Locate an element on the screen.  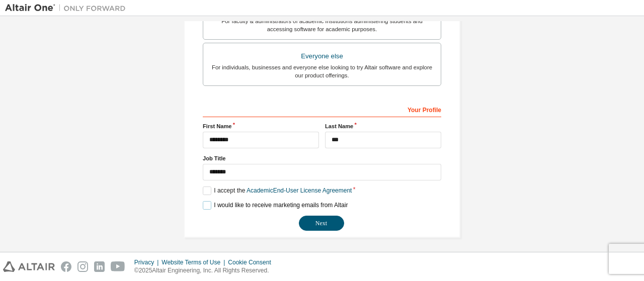
label: Job Title is located at coordinates (322, 159).